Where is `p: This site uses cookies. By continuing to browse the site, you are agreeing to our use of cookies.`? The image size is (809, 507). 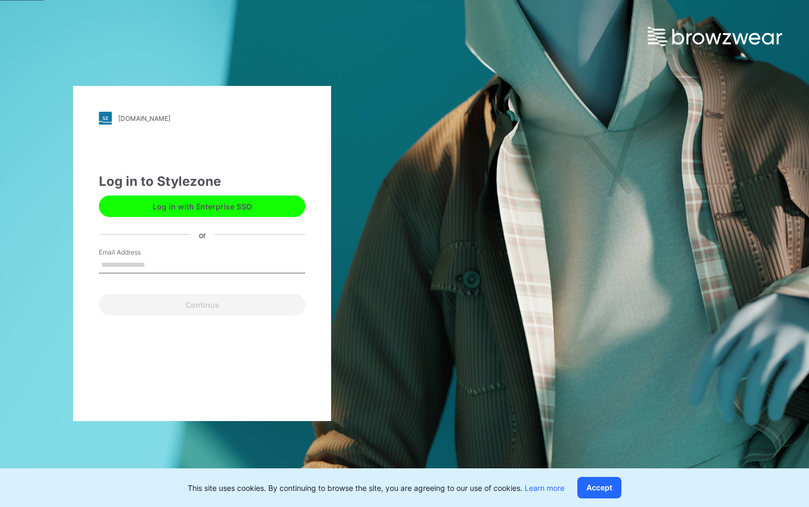 p: This site uses cookies. By continuing to browse the site, you are agreeing to our use of cookies. is located at coordinates (376, 488).